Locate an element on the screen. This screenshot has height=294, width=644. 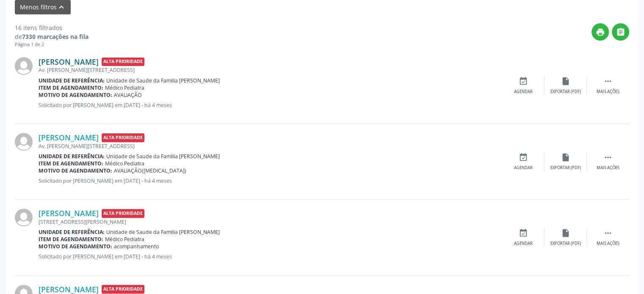
button: print is located at coordinates (600, 32).